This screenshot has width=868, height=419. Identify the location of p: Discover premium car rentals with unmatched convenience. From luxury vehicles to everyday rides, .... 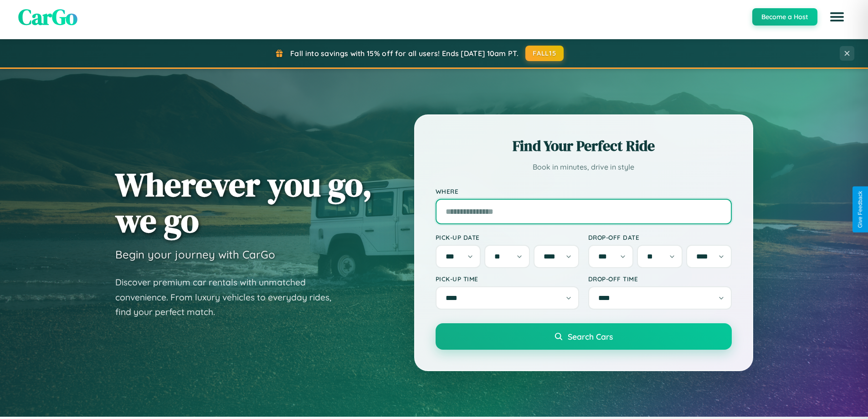
(229, 298).